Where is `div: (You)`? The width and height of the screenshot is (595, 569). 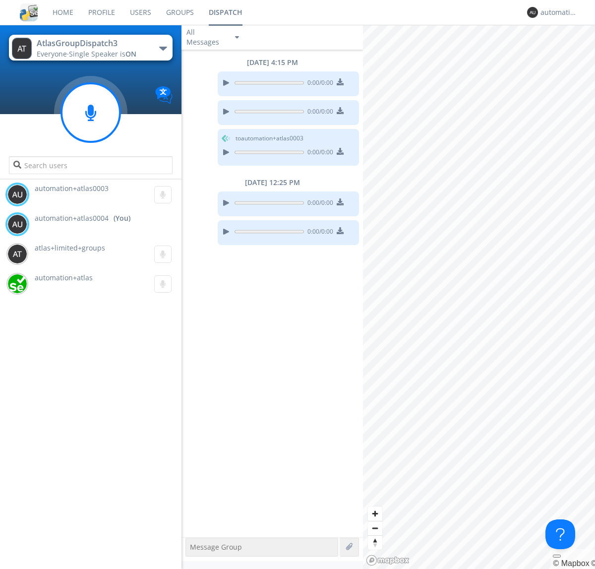 div: (You) is located at coordinates (122, 218).